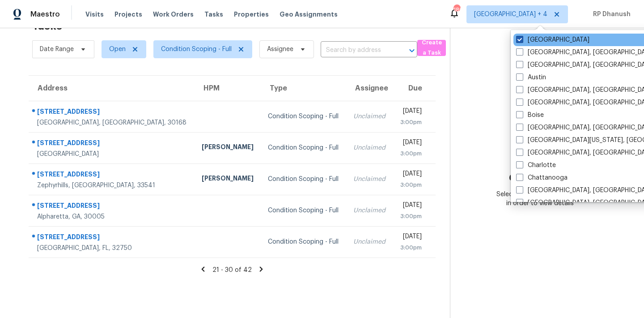 This screenshot has height=318, width=644. What do you see at coordinates (94, 14) in the screenshot?
I see `span: Visits` at bounding box center [94, 14].